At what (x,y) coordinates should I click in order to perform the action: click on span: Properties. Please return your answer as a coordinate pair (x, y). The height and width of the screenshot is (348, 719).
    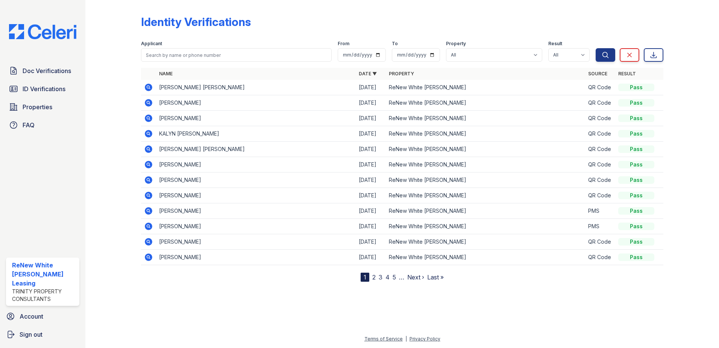
    Looking at the image, I should click on (37, 107).